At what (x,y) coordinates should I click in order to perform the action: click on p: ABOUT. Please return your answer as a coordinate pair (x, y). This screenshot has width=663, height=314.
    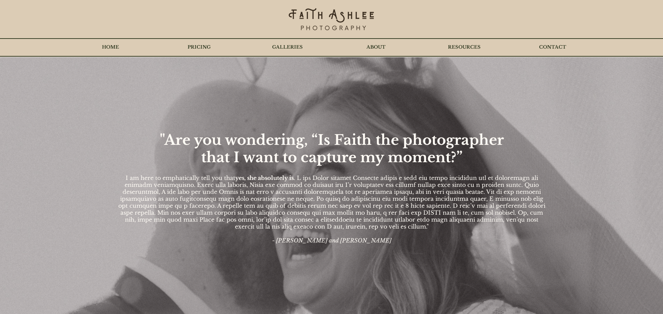
    Looking at the image, I should click on (376, 47).